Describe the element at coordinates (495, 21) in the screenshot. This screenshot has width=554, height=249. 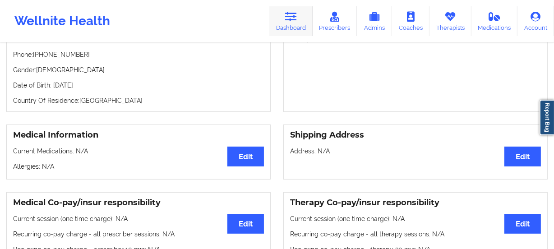
I see `a: Medications` at that location.